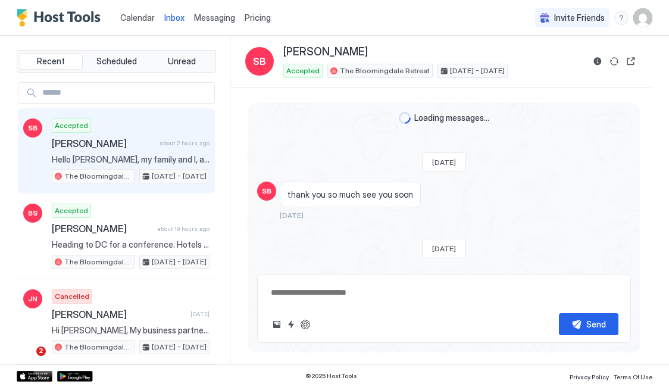  What do you see at coordinates (185, 143) in the screenshot?
I see `span: about 2 hours ago` at bounding box center [185, 143].